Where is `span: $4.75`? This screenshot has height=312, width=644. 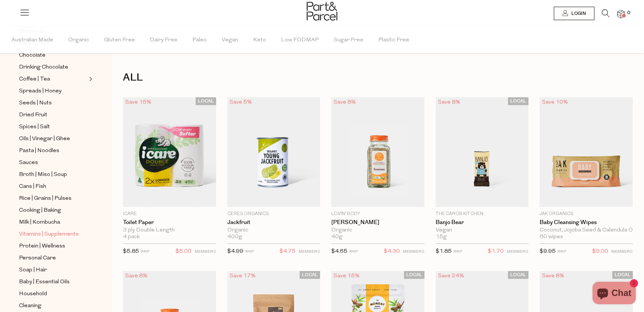 span: $4.75 is located at coordinates (287, 252).